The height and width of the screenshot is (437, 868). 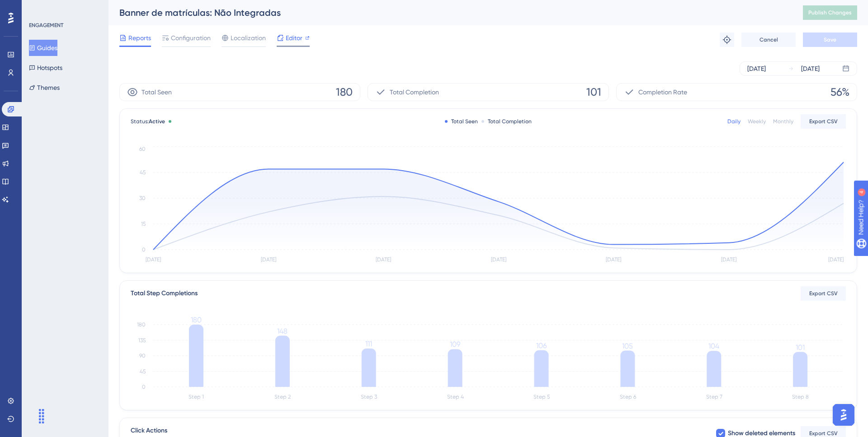 What do you see at coordinates (368, 344) in the screenshot?
I see `tspan: 111` at bounding box center [368, 344].